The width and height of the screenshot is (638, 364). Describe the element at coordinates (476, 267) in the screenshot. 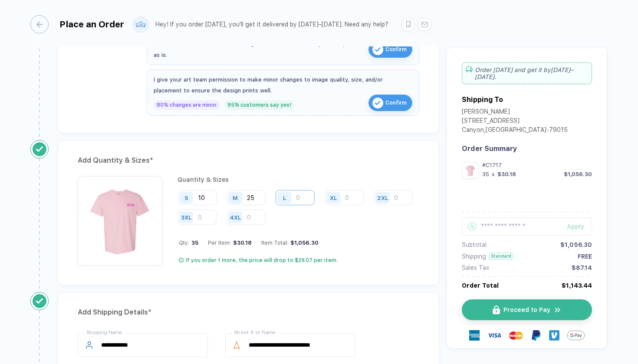

I see `div: Sales Tax` at that location.